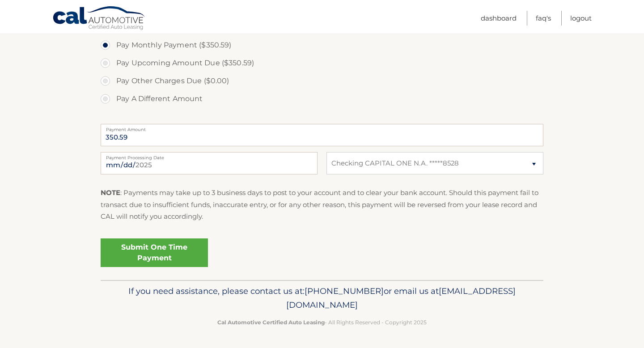  Describe the element at coordinates (322, 63) in the screenshot. I see `label: Pay Upcoming Amount Due ($350.59)` at that location.